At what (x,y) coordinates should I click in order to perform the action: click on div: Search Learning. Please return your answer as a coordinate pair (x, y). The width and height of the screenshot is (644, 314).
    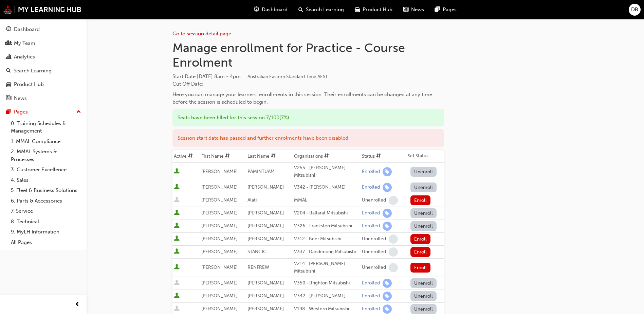
    Looking at the image, I should click on (33, 71).